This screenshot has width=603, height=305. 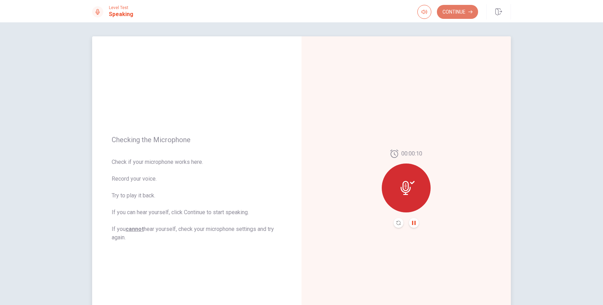 I want to click on button: Record Again, so click(x=398, y=223).